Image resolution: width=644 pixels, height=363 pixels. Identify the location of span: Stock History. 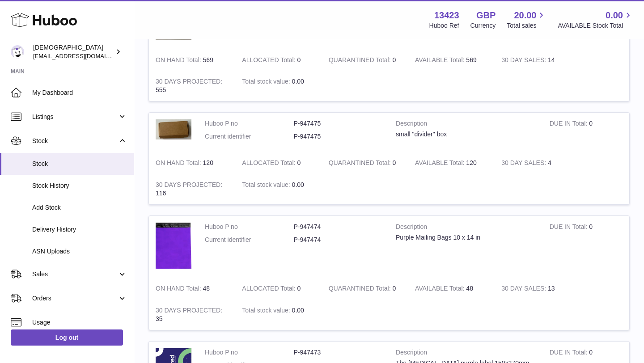
(79, 185).